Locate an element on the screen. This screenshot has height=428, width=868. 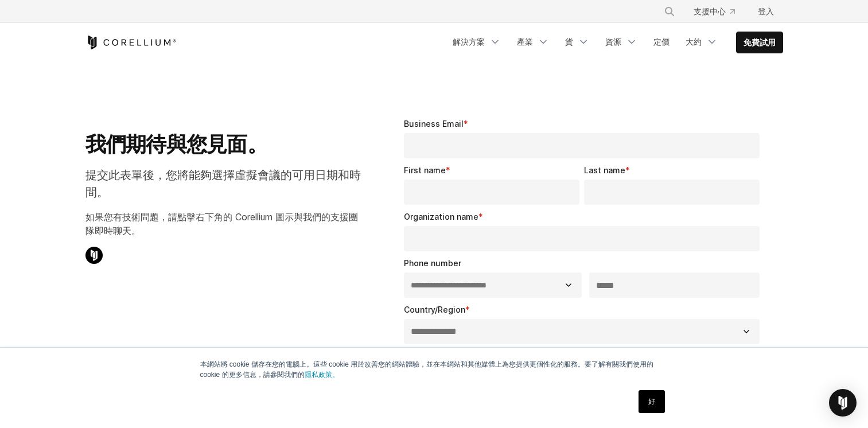
a: 登入 is located at coordinates (766, 11).